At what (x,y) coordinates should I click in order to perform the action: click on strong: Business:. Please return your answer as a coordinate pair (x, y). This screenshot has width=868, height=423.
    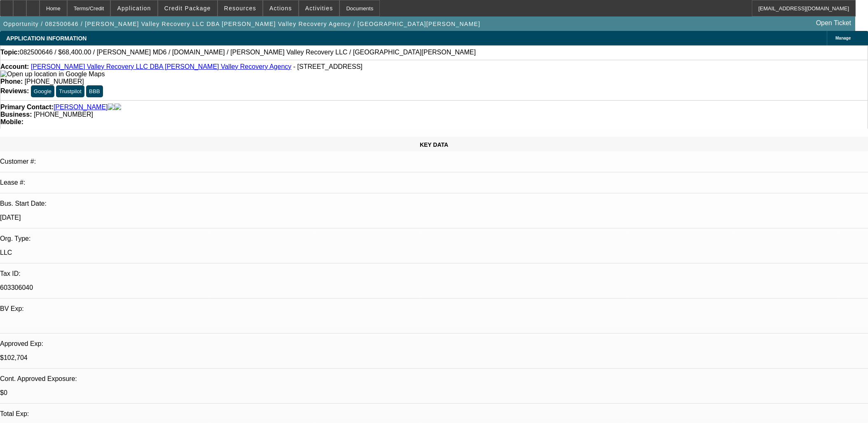
    Looking at the image, I should click on (16, 114).